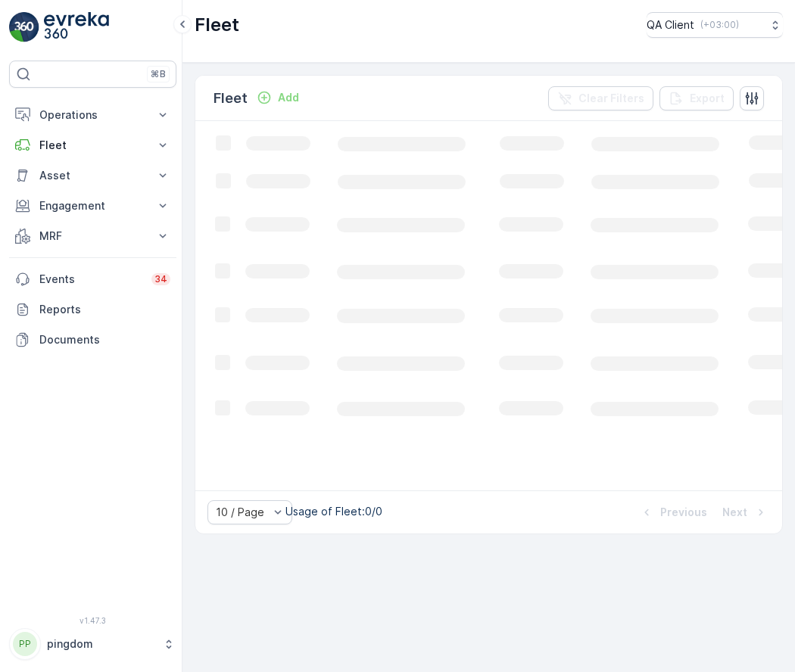 Image resolution: width=795 pixels, height=672 pixels. I want to click on a: Documents, so click(92, 339).